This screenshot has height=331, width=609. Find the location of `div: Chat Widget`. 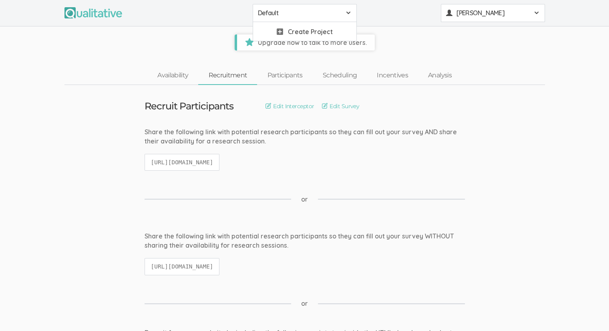

div: Chat Widget is located at coordinates (589, 311).